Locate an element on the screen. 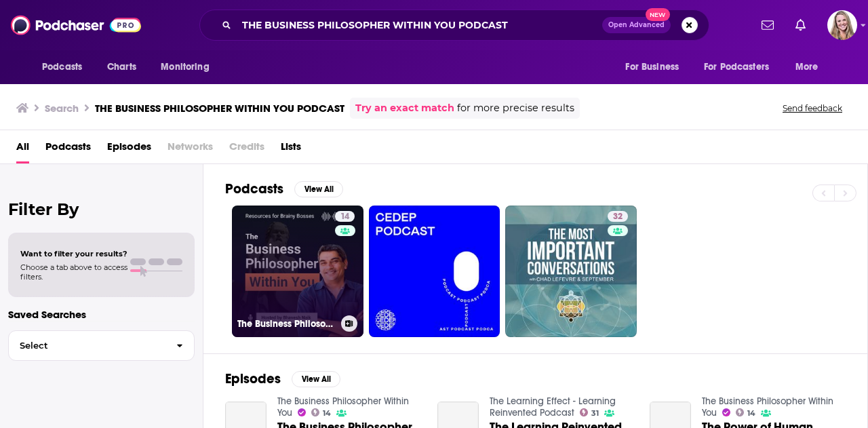  span: Credits is located at coordinates (247, 149).